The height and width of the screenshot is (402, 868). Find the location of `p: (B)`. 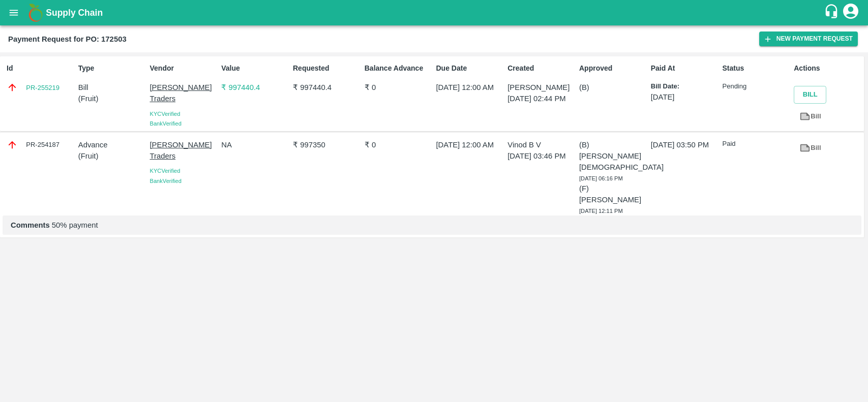

p: (B) is located at coordinates (613, 87).